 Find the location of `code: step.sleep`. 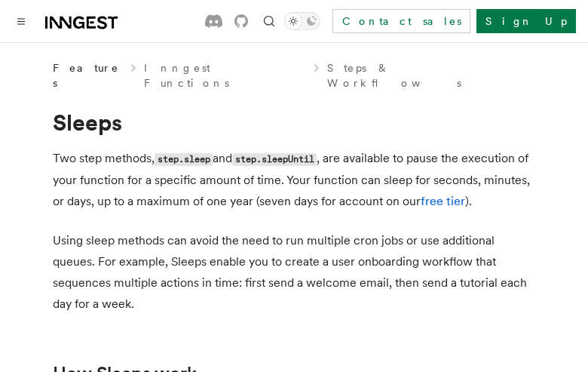

code: step.sleep is located at coordinates (183, 159).